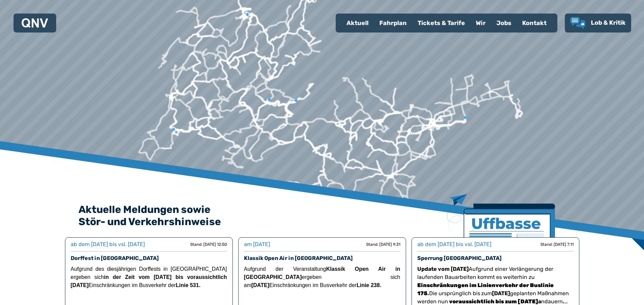 This screenshot has height=305, width=644. What do you see at coordinates (442, 23) in the screenshot?
I see `a: Tickets & Tarife` at bounding box center [442, 23].